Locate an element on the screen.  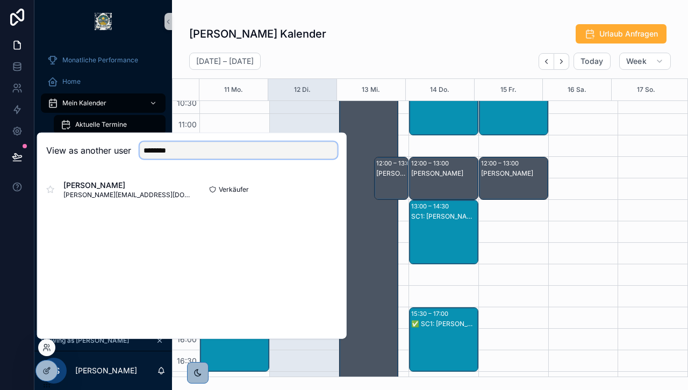
button: 13 Mi. is located at coordinates (371, 90).